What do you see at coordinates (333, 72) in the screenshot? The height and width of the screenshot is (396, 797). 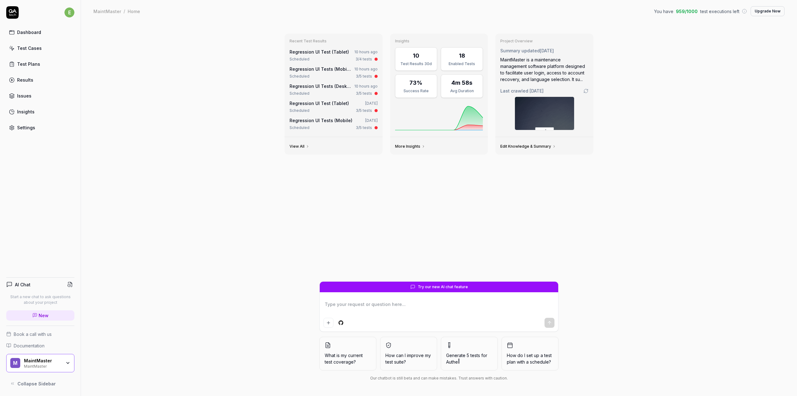 I see `a: Regression UI Tests (Mobile)10 hours agoScheduled3/5 tests` at bounding box center [333, 72].